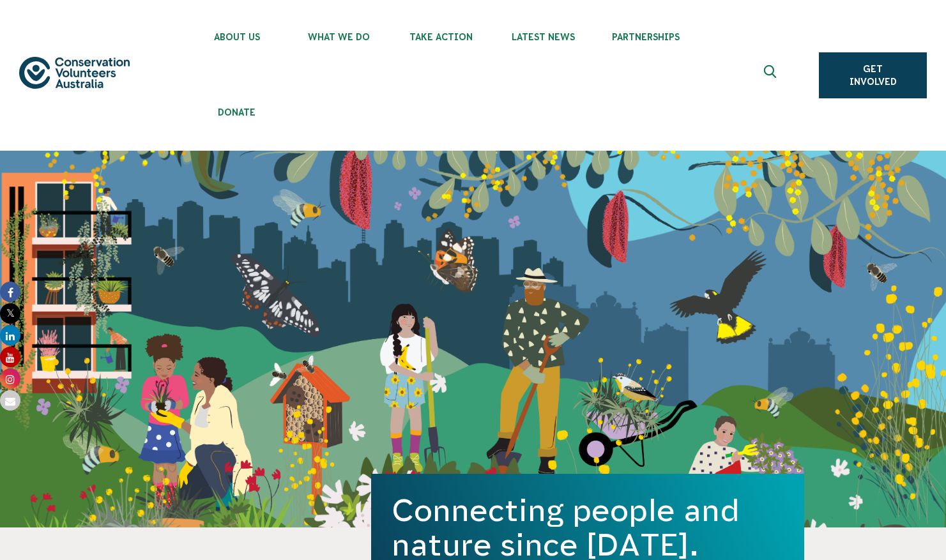  Describe the element at coordinates (441, 37) in the screenshot. I see `span: Take Action` at that location.